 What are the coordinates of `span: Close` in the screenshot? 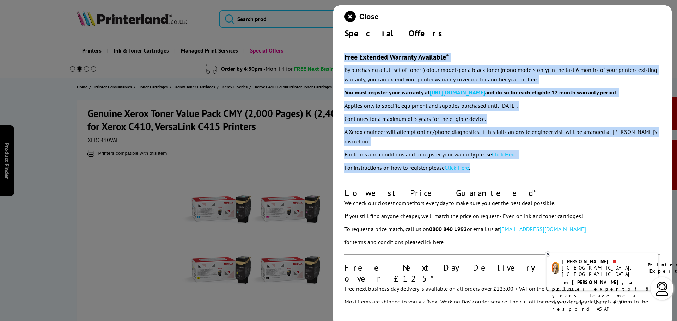 It's located at (369, 17).